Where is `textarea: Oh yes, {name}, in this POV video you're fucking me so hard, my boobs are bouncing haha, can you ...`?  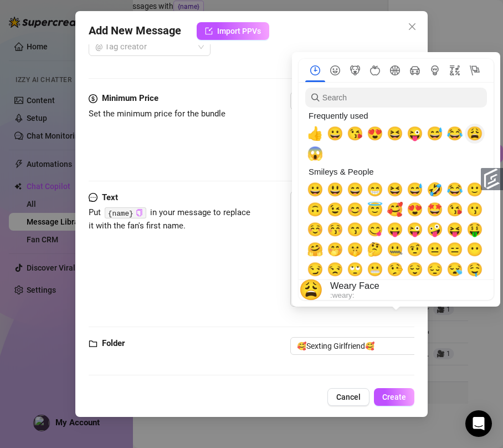
textarea: Oh yes, {name}, in this POV video you're fucking me so hard, my boobs are bouncing haha, can you ... is located at coordinates (341, 249).